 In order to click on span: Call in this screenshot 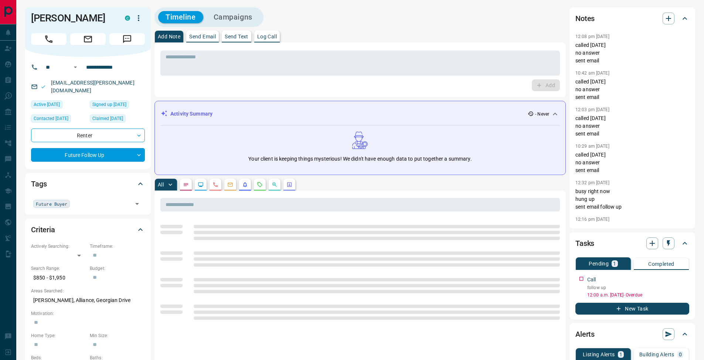, I will do `click(49, 39)`.